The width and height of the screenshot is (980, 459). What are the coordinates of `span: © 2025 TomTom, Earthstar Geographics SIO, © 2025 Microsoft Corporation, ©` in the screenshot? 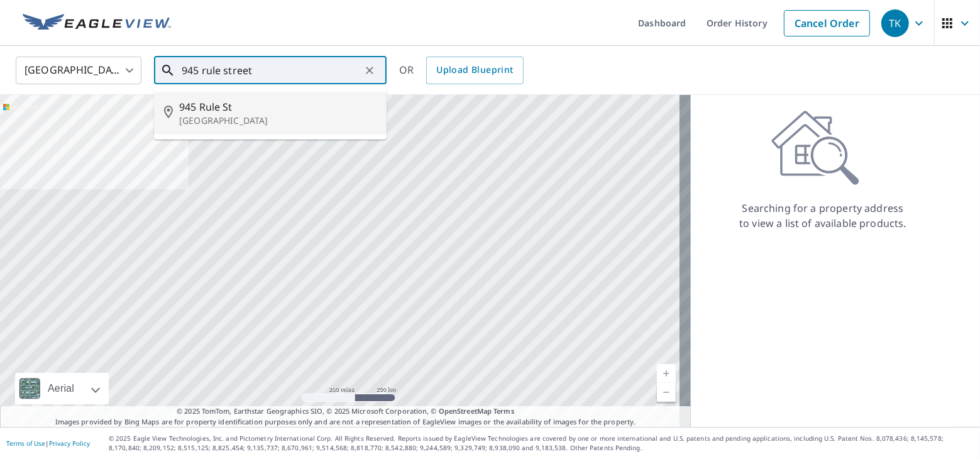 It's located at (345, 412).